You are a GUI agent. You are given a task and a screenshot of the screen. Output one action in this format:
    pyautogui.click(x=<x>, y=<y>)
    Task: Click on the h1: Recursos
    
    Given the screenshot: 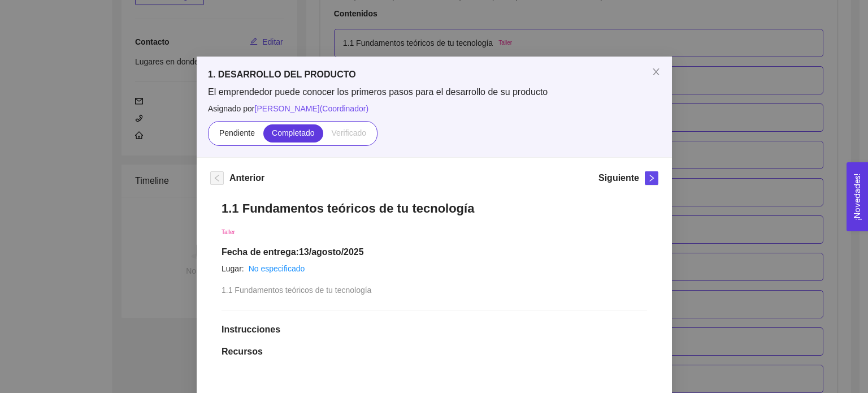 What is the action you would take?
    pyautogui.click(x=434, y=352)
    